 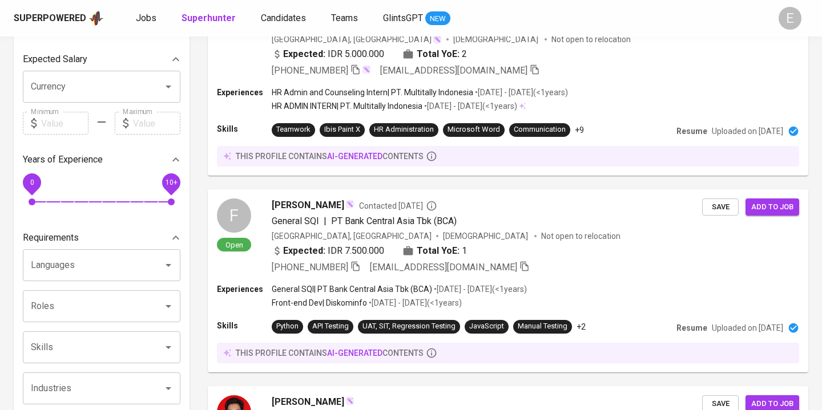 What do you see at coordinates (772, 207) in the screenshot?
I see `span: Add to job` at bounding box center [772, 207].